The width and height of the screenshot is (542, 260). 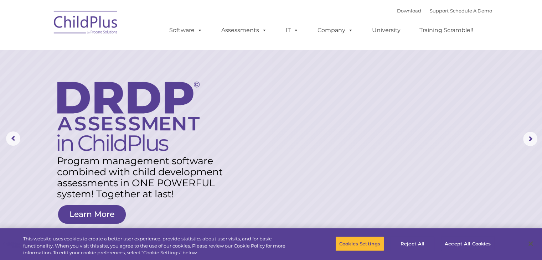 What do you see at coordinates (439, 11) in the screenshot?
I see `a: Support` at bounding box center [439, 11].